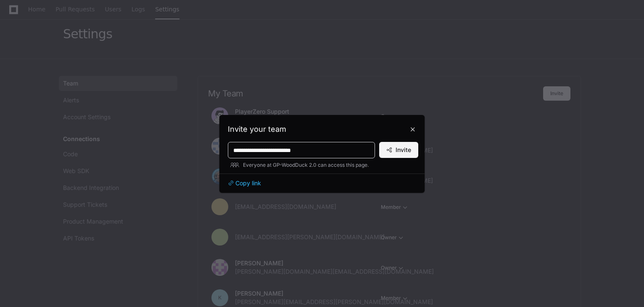 Image resolution: width=644 pixels, height=307 pixels. Describe the element at coordinates (398, 150) in the screenshot. I see `button: Invite` at that location.